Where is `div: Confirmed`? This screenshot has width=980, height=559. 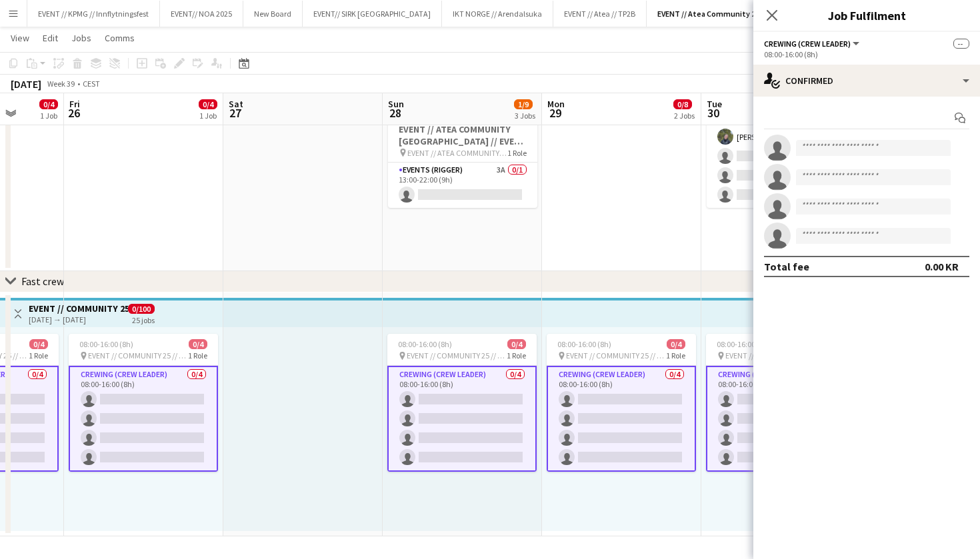
div: Confirmed is located at coordinates (867, 81).